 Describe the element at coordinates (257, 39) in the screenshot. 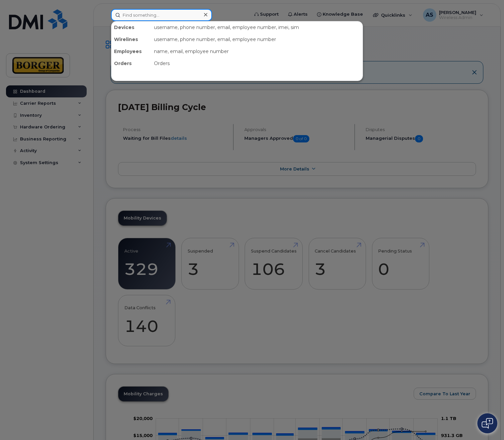

I see `div: username, phone number, email, employee number` at that location.